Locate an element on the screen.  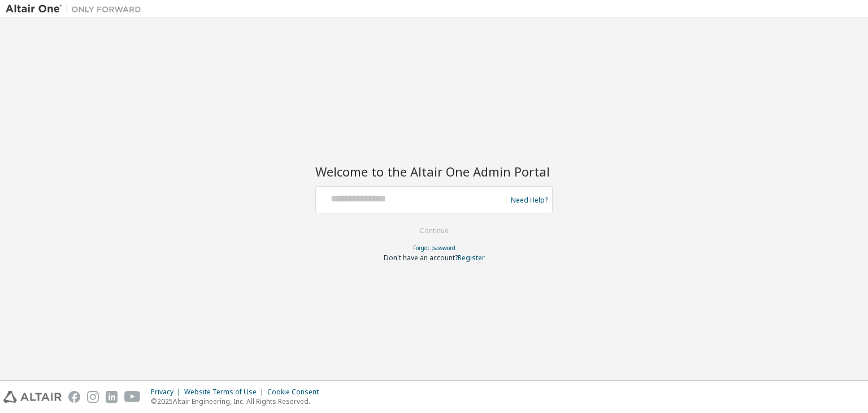
div: Cookie Consent is located at coordinates (296, 392).